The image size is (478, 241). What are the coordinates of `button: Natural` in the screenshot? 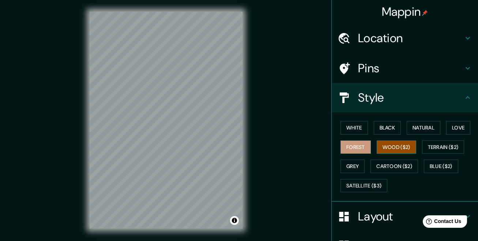 It's located at (424, 127).